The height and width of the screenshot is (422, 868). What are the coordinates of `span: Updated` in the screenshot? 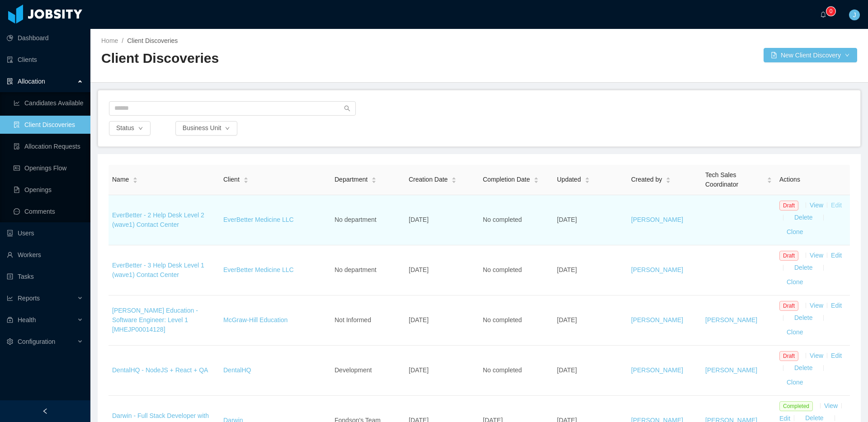 It's located at (569, 180).